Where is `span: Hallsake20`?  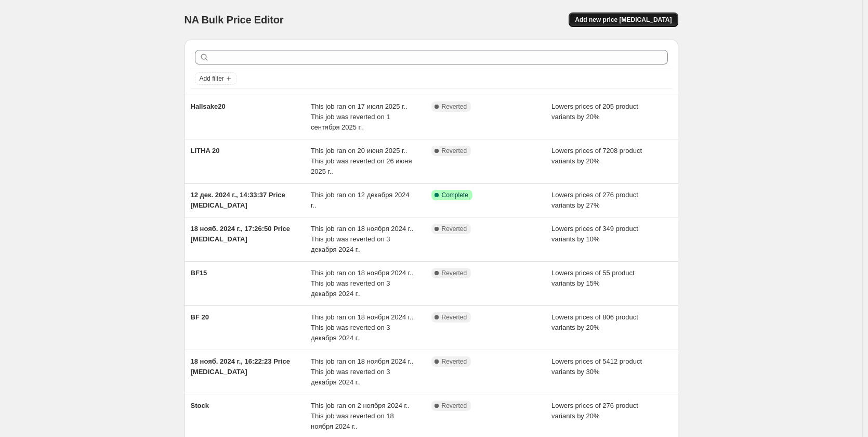 span: Hallsake20 is located at coordinates (208, 106).